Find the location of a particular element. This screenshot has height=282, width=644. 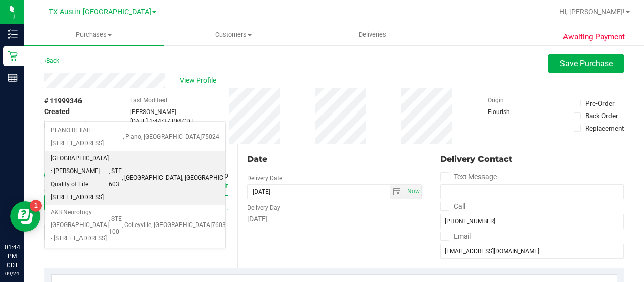

span: Purchases is located at coordinates (94, 35).